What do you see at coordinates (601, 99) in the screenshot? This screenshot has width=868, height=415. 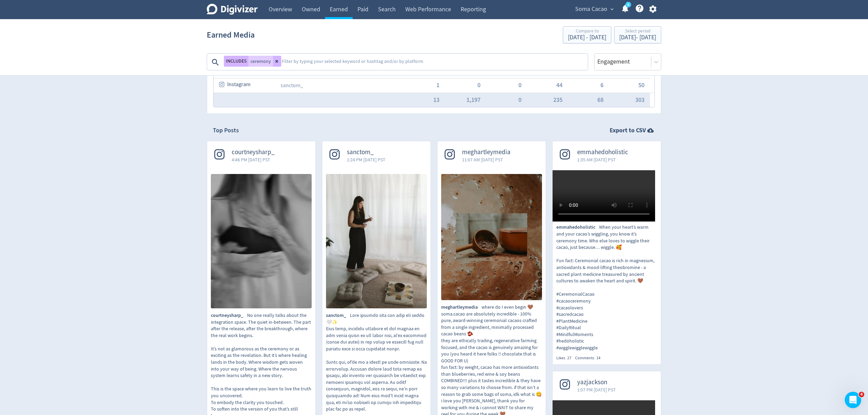 I see `span: 68` at bounding box center [601, 99].